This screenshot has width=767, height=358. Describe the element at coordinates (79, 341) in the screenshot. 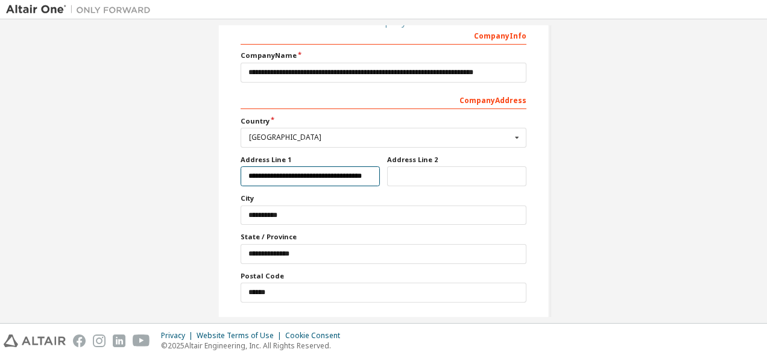

I see `img: facebook.svg` at that location.